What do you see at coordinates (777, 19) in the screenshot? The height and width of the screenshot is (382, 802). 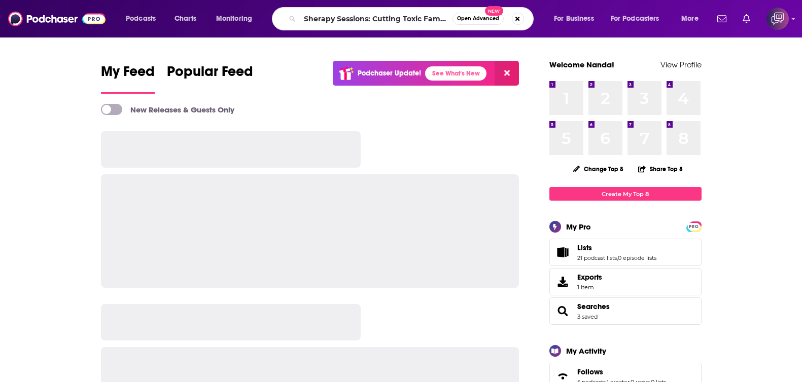 I see `span: Logged in as corioliscompany` at bounding box center [777, 19].